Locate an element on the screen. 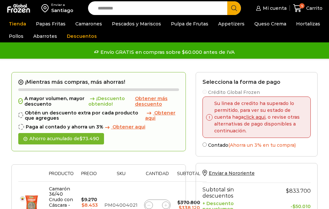  span: (Ahorra un 3% en tu compra) is located at coordinates (262, 145).